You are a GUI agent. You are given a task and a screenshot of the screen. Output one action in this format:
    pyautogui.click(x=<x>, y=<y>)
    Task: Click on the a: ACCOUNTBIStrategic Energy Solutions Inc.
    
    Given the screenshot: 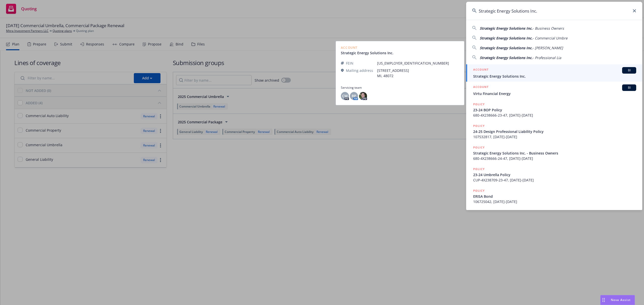 What is the action you would take?
    pyautogui.click(x=554, y=73)
    